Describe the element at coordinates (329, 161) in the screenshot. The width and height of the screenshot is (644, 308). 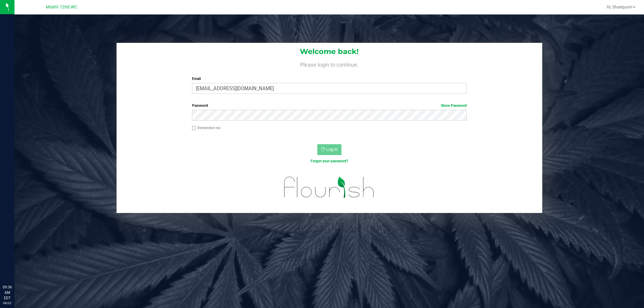
I see `a: Forgot your password?` at that location.